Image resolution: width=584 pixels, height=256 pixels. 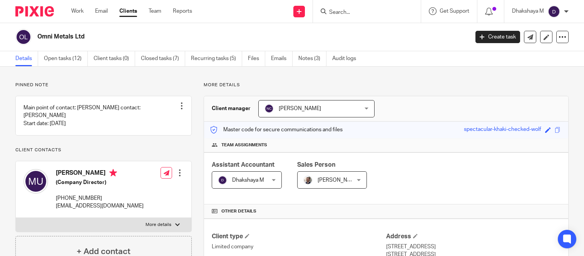 What do you see at coordinates (182, 11) in the screenshot?
I see `a: Reports` at bounding box center [182, 11].